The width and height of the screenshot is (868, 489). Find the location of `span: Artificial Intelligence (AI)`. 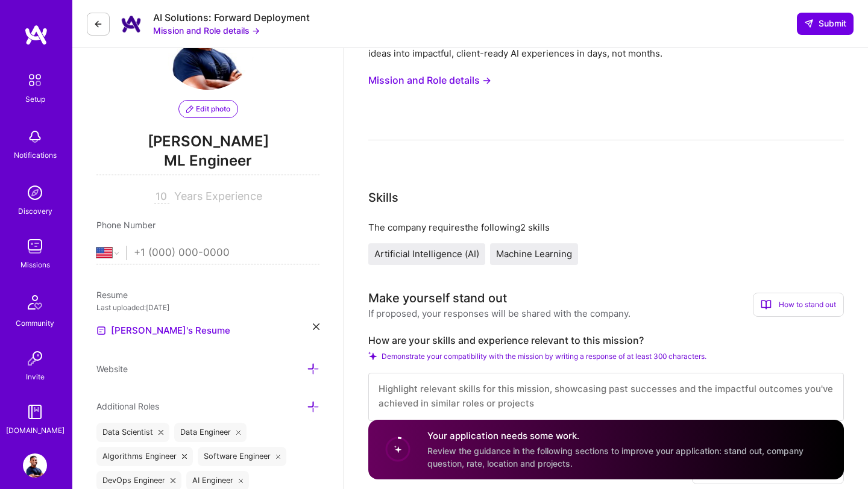

span: Artificial Intelligence (AI) is located at coordinates (427, 254).